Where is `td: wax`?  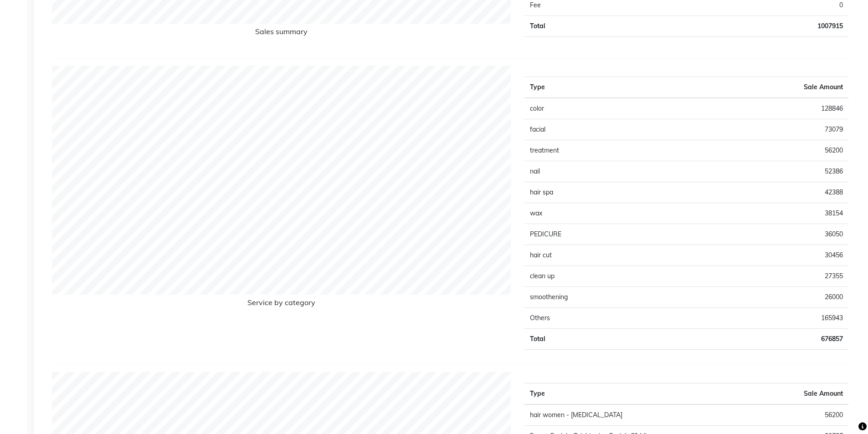
td: wax is located at coordinates (604, 214).